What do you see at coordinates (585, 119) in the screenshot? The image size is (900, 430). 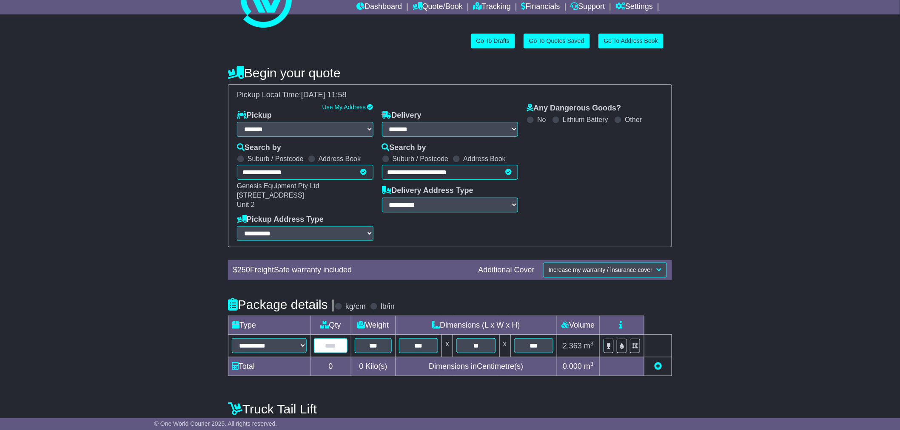 I see `label: Lithium Battery` at bounding box center [585, 119].